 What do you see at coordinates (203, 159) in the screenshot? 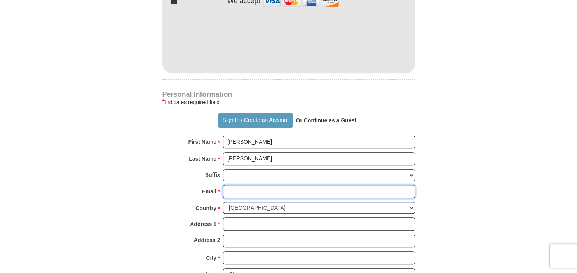
I see `strong: Last Name` at bounding box center [203, 159].